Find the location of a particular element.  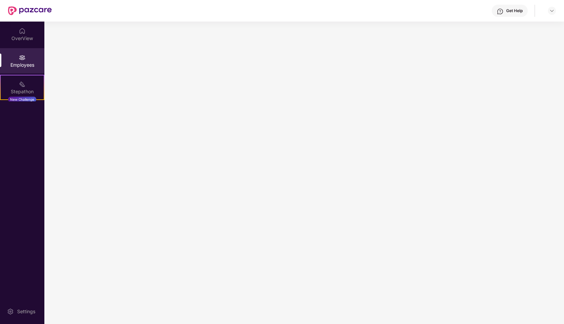

div: Settings is located at coordinates (26, 311).